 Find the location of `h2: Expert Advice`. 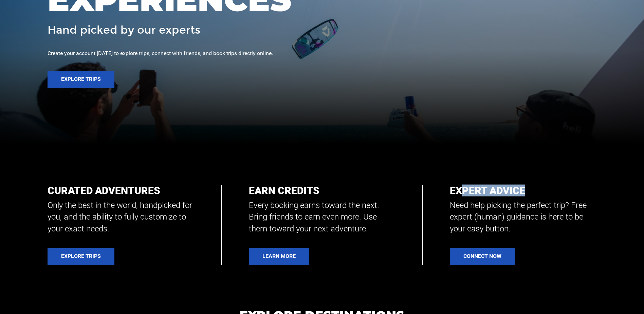

h2: Expert Advice is located at coordinates (524, 190).